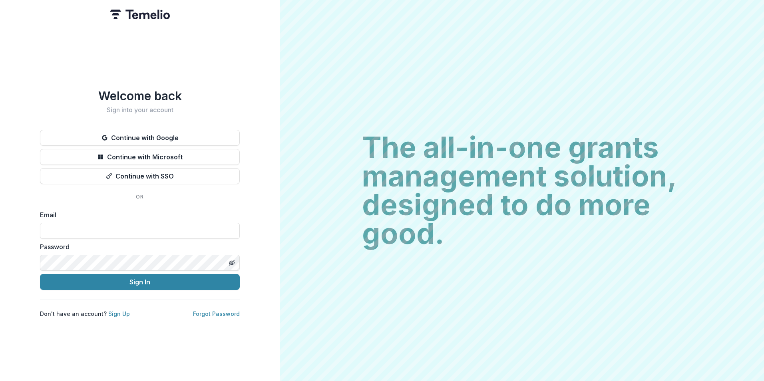 This screenshot has width=764, height=381. What do you see at coordinates (140, 14) in the screenshot?
I see `img: Temelio` at bounding box center [140, 14].